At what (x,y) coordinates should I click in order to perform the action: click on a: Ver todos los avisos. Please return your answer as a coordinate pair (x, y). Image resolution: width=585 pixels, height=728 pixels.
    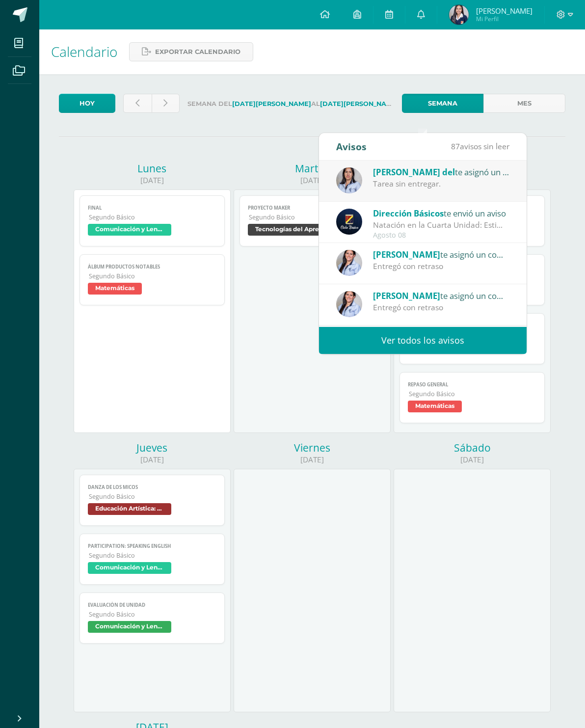
    Looking at the image, I should click on (423, 340).